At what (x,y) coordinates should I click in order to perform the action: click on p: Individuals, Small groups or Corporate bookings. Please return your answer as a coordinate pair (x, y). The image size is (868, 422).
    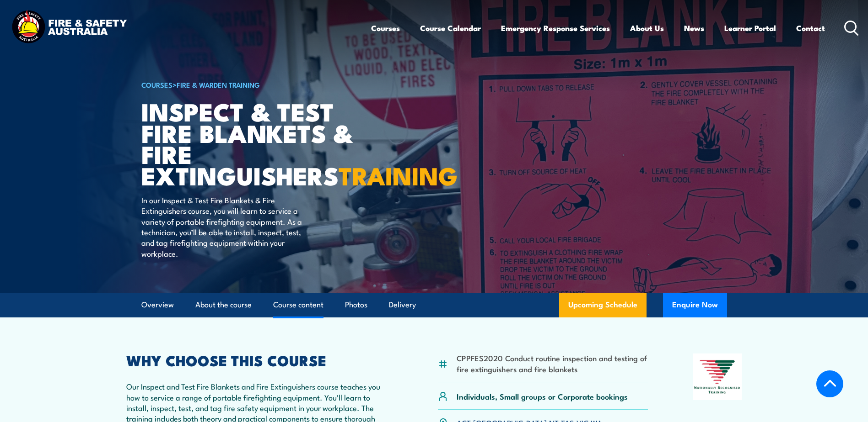
    Looking at the image, I should click on (542, 396).